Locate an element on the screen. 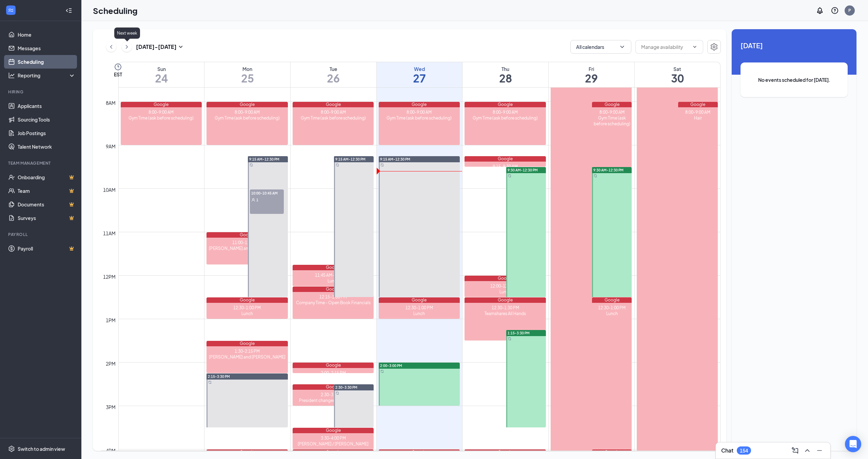 Image resolution: width=868 pixels, height=459 pixels. div: Fri is located at coordinates (592, 69).